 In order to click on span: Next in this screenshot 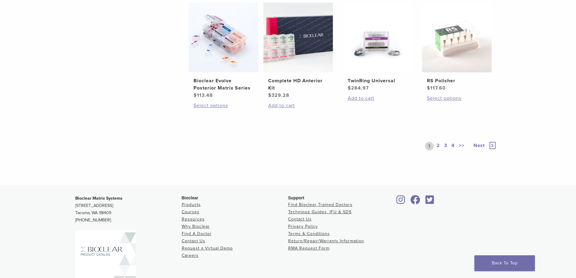, I will do `click(479, 145)`.